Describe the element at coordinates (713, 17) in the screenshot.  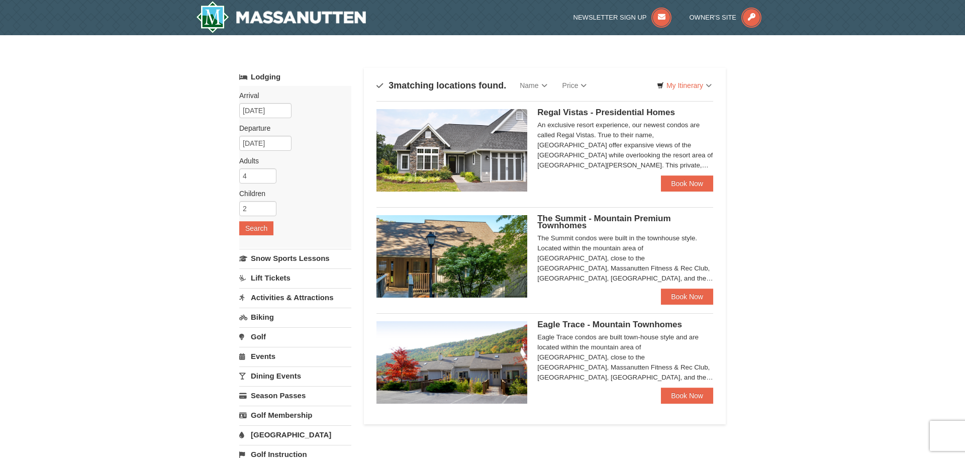
I see `span: Owner's Site` at that location.